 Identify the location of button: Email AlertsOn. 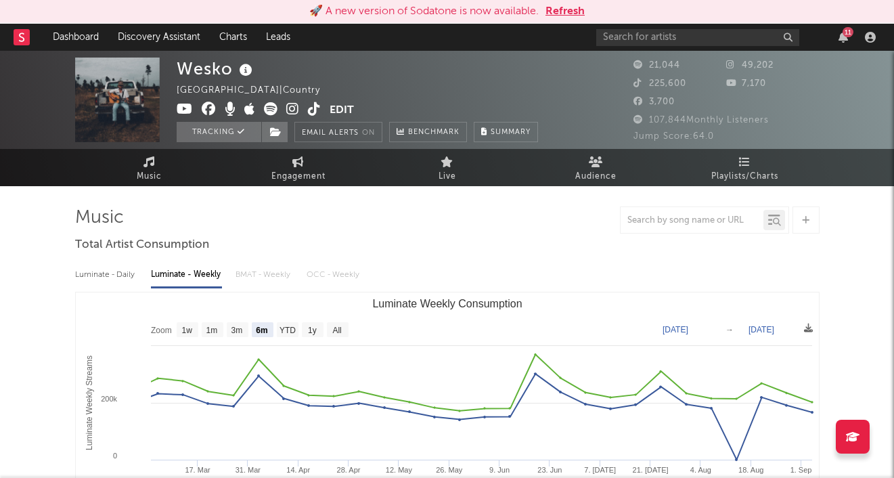
(338, 132).